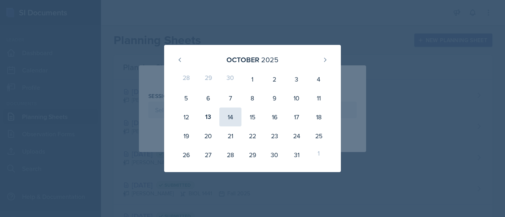 Image resolution: width=505 pixels, height=217 pixels. Describe the element at coordinates (186, 98) in the screenshot. I see `div: 5` at that location.